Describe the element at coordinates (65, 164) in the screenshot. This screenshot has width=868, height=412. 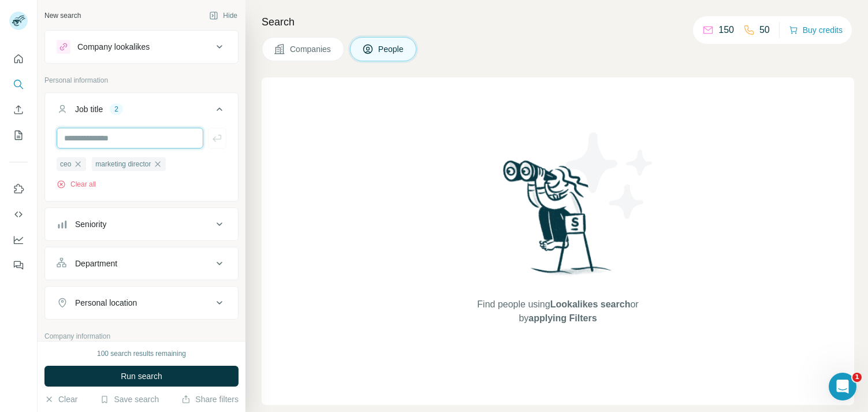
I see `span: ceo` at that location.